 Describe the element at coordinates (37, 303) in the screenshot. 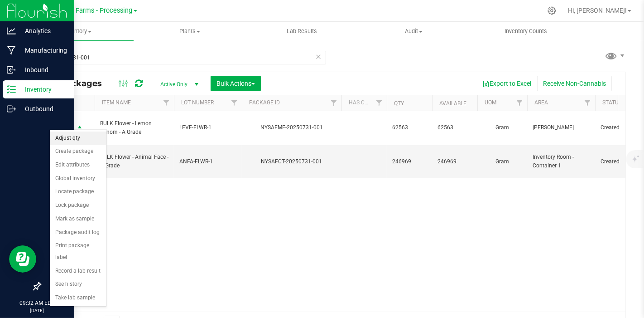

I see `p: 09:32 AM EDT` at that location.